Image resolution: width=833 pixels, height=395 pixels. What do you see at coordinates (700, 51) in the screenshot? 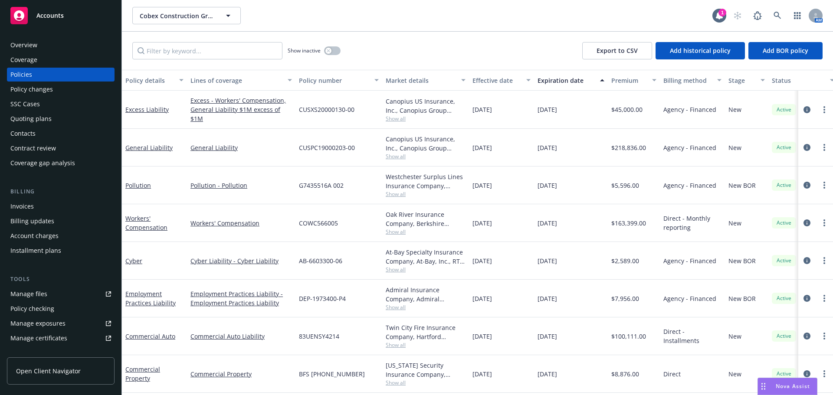
I see `button: Add historical policy` at bounding box center [700, 51].